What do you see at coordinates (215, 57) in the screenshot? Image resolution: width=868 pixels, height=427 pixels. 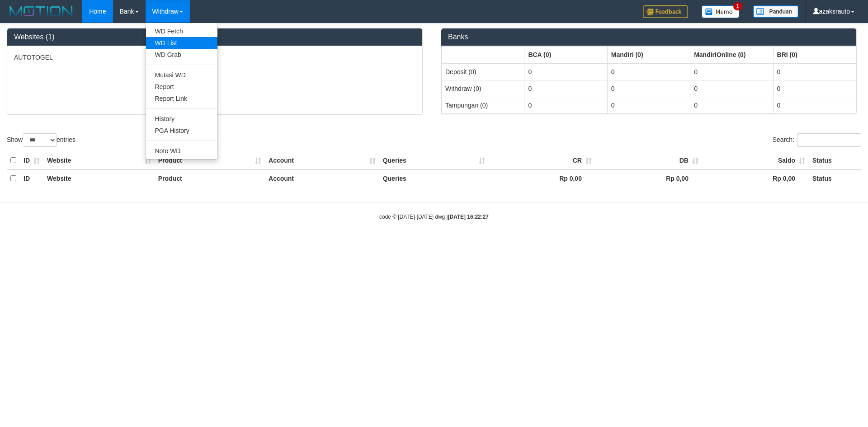 I see `p: AUTOTOGEL` at bounding box center [215, 57].